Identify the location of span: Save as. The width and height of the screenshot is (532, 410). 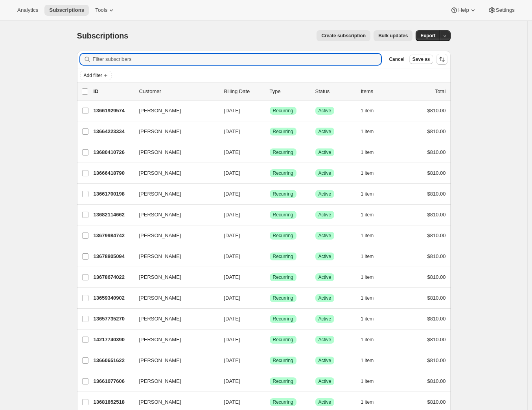
(421, 59).